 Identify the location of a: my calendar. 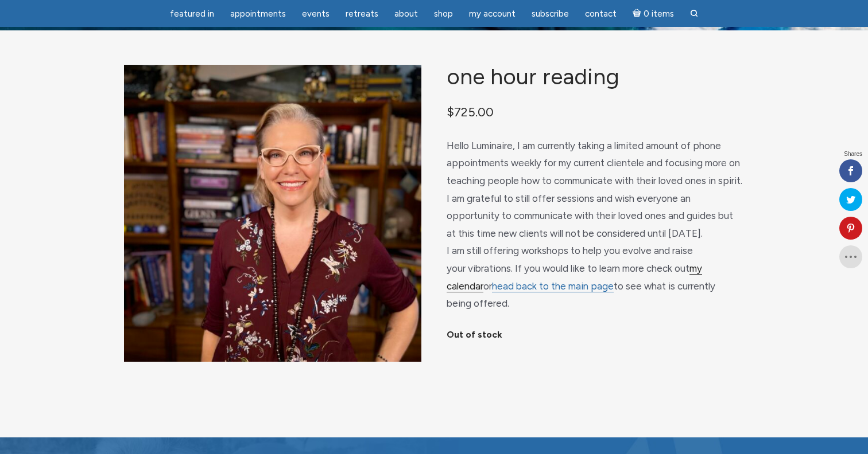
(574, 278).